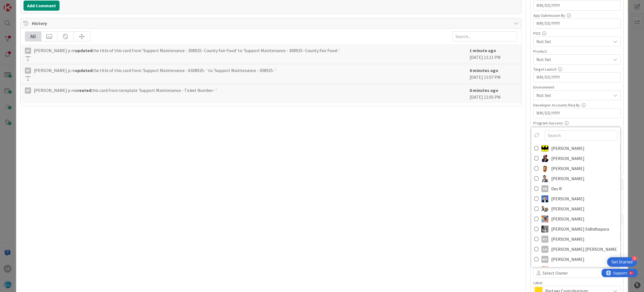 The width and height of the screenshot is (644, 292). I want to click on span: History, so click(272, 23).